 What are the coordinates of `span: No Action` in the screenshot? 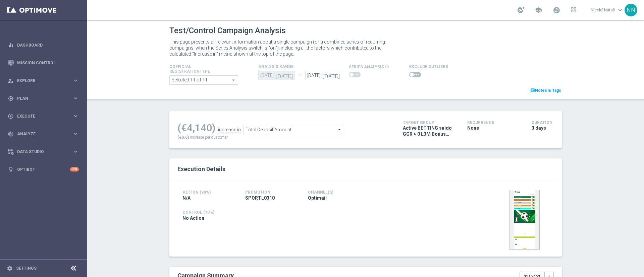 It's located at (193, 218).